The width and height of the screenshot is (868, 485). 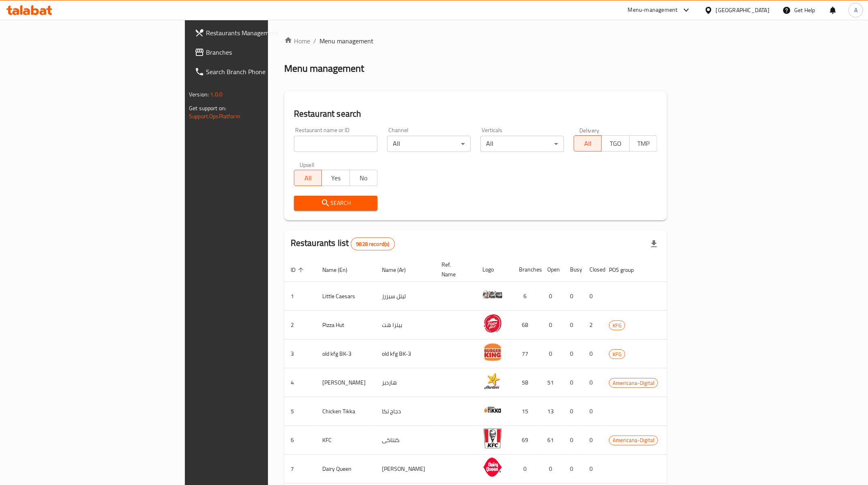 What do you see at coordinates (264, 52) in the screenshot?
I see `span: Branches` at bounding box center [264, 52].